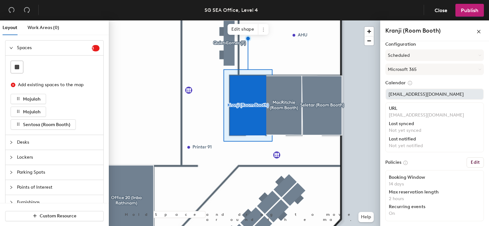  What do you see at coordinates (434, 214) in the screenshot?
I see `p: On` at bounding box center [434, 214].